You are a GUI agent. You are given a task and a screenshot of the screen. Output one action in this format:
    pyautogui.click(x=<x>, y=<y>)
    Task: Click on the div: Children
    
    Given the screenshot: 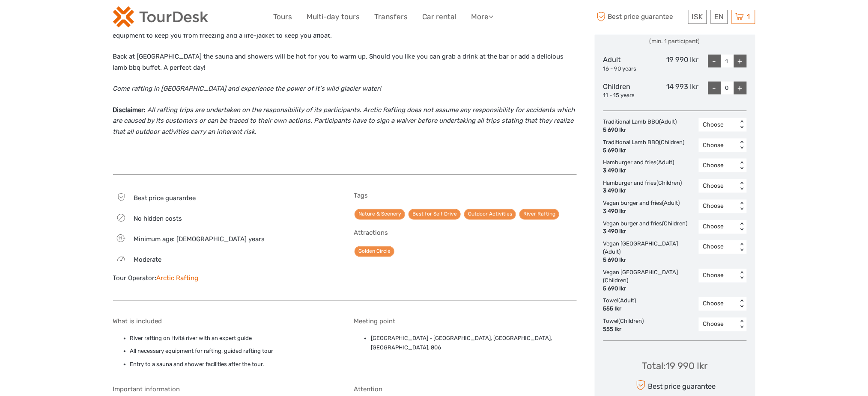 What is the action you would take?
    pyautogui.click(x=627, y=91)
    